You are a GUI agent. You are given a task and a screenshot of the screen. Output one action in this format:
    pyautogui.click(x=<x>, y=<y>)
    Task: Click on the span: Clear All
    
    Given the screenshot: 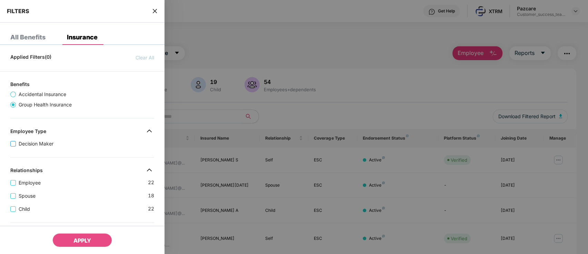 What is the action you would take?
    pyautogui.click(x=145, y=58)
    